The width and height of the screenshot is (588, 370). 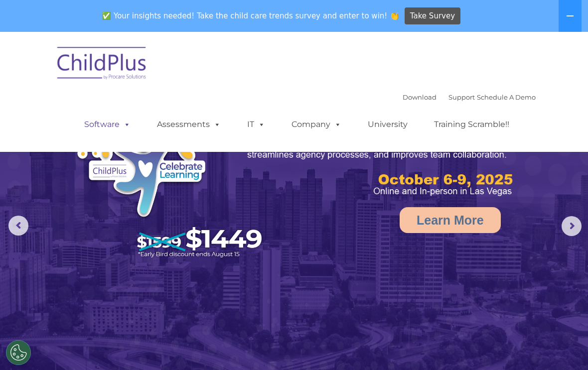 I want to click on a: Company, so click(x=316, y=125).